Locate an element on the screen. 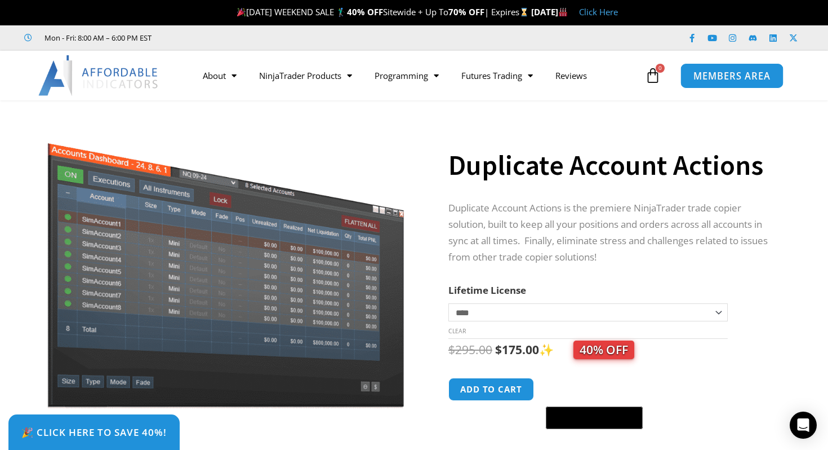 This screenshot has height=450, width=828. button: Add to cart is located at coordinates (491, 389).